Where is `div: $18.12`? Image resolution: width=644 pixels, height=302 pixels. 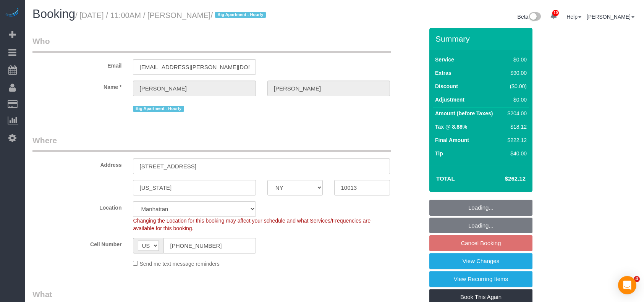 div: $18.12 is located at coordinates (516, 127).